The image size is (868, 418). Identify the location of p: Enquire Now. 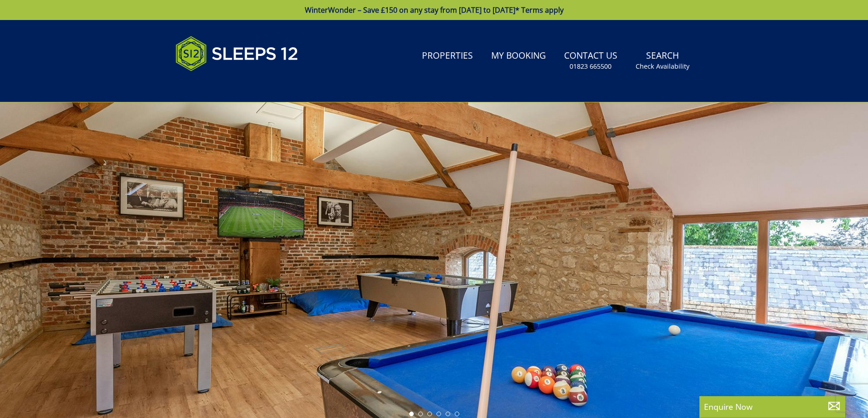
(772, 407).